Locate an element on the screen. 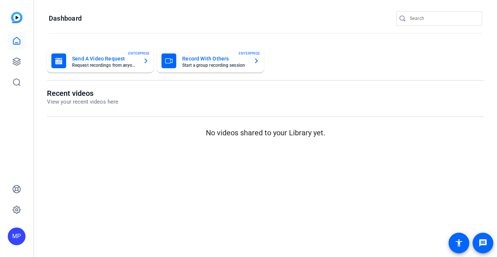 This screenshot has height=257, width=497. mat-icon: message is located at coordinates (483, 243).